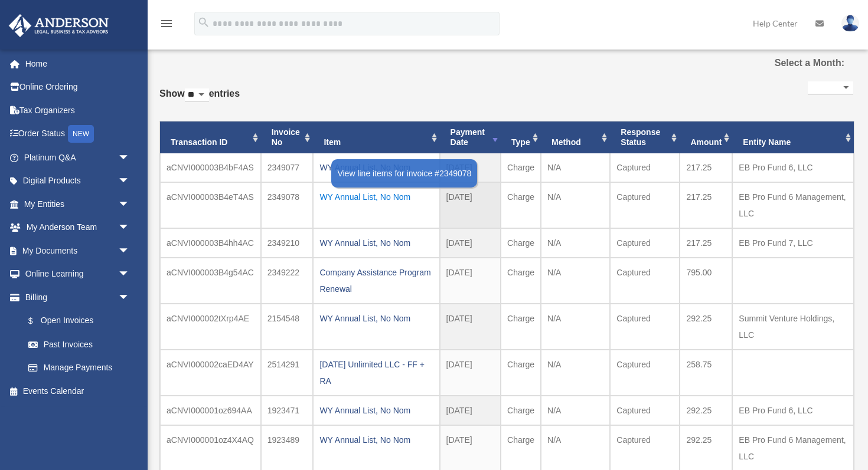  Describe the element at coordinates (706, 281) in the screenshot. I see `td: 795.00` at that location.